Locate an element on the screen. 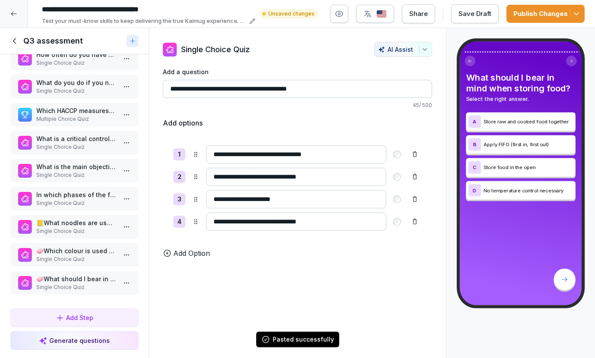 The height and width of the screenshot is (358, 595). h4: What should I bear in mind when storing food? is located at coordinates (520, 83).